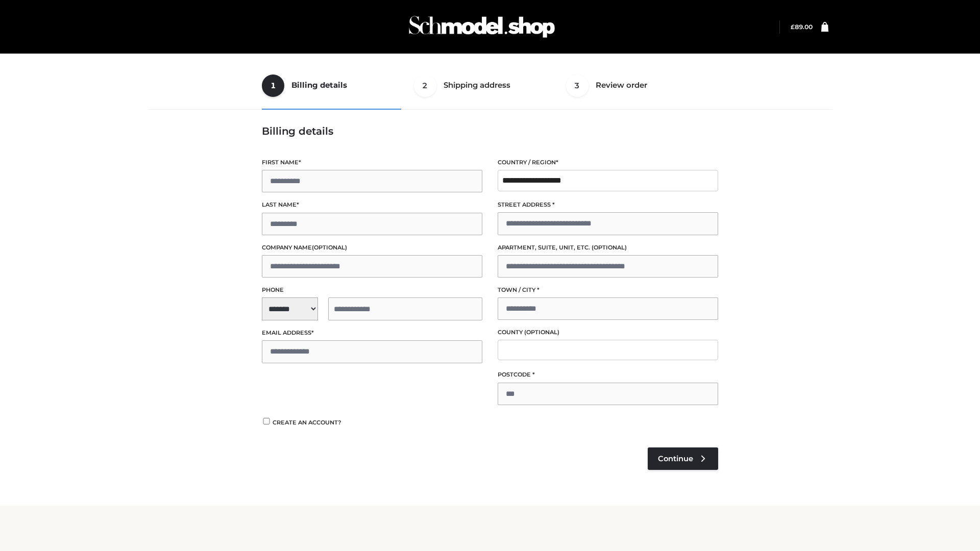 This screenshot has width=980, height=551. I want to click on label: First name, so click(372, 162).